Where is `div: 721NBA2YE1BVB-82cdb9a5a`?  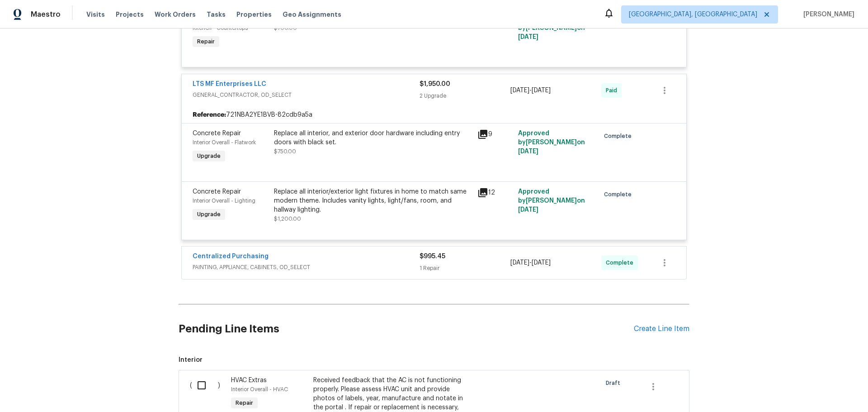 div: 721NBA2YE1BVB-82cdb9a5a is located at coordinates (434, 115).